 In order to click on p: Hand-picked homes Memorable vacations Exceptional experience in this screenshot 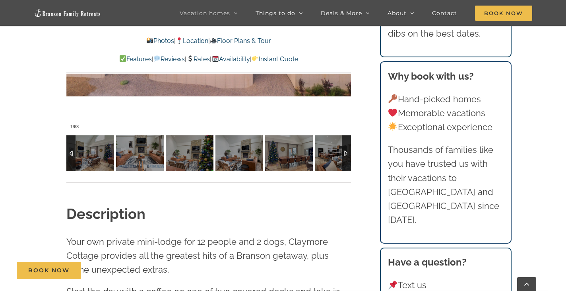, I will do `click(446, 113)`.